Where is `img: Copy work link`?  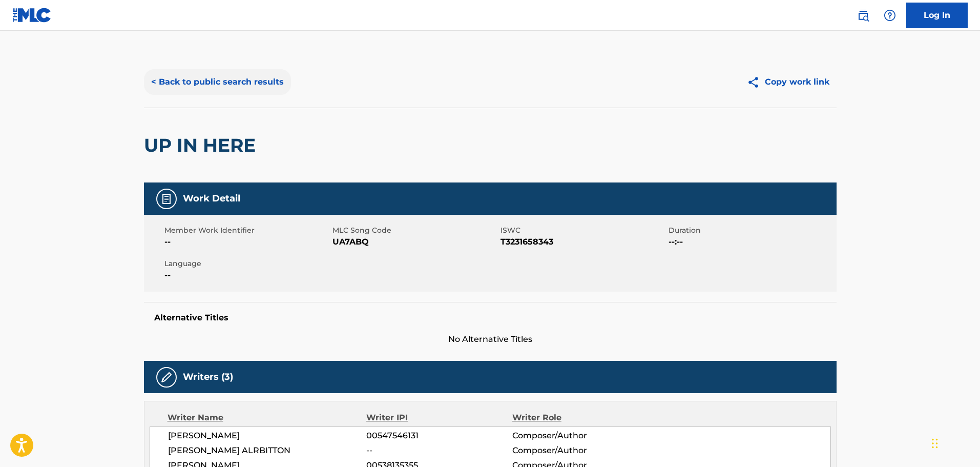
img: Copy work link is located at coordinates (756, 82).